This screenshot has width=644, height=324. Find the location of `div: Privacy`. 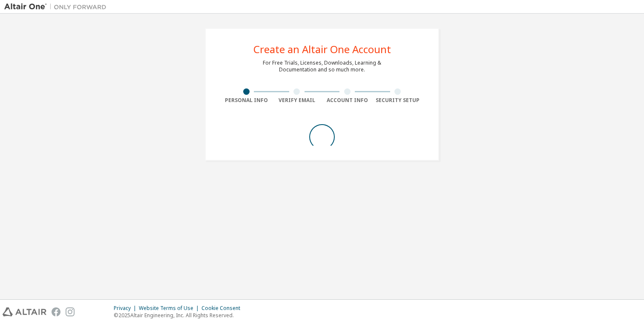

div: Privacy is located at coordinates (126, 308).